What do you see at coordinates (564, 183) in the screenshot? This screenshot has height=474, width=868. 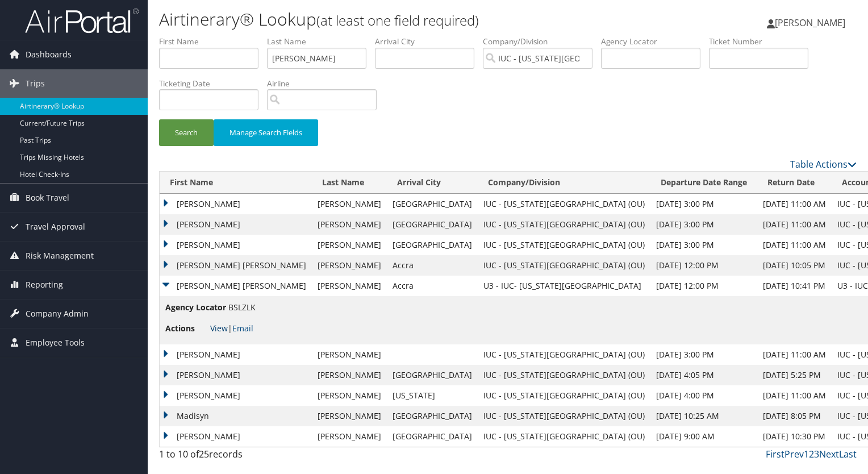 I see `th: Company/Division` at bounding box center [564, 183].